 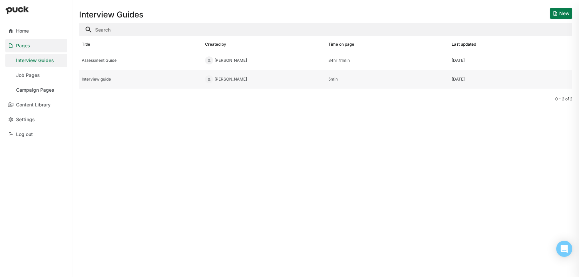 What do you see at coordinates (564, 248) in the screenshot?
I see `div: Open Intercom Messenger` at bounding box center [564, 248].